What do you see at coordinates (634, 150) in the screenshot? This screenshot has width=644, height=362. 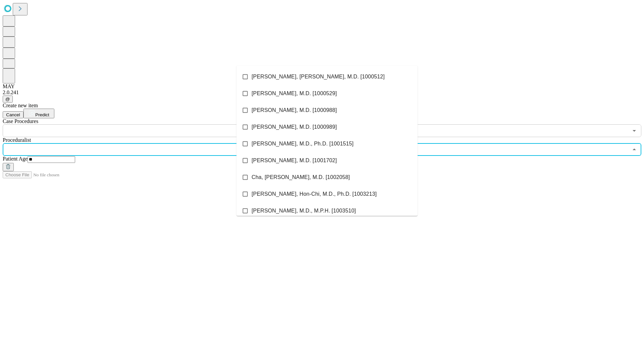 I see `button: Close` at bounding box center [634, 150].